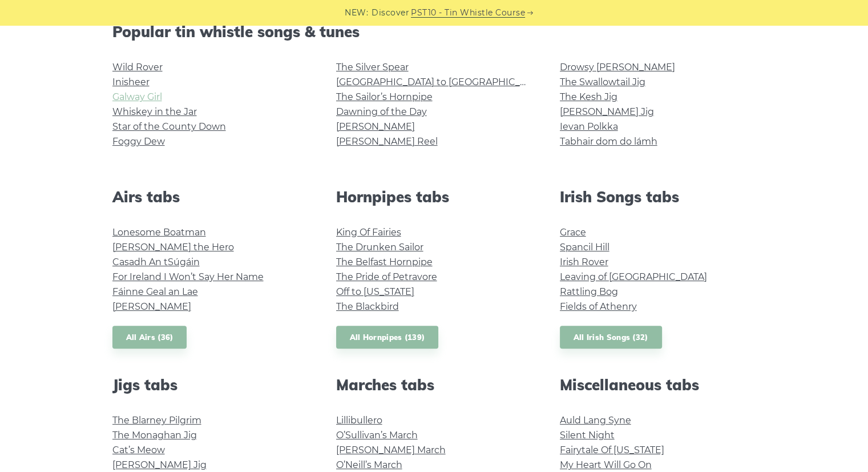 Image resolution: width=868 pixels, height=472 pixels. I want to click on a: O’Neill’s March, so click(369, 464).